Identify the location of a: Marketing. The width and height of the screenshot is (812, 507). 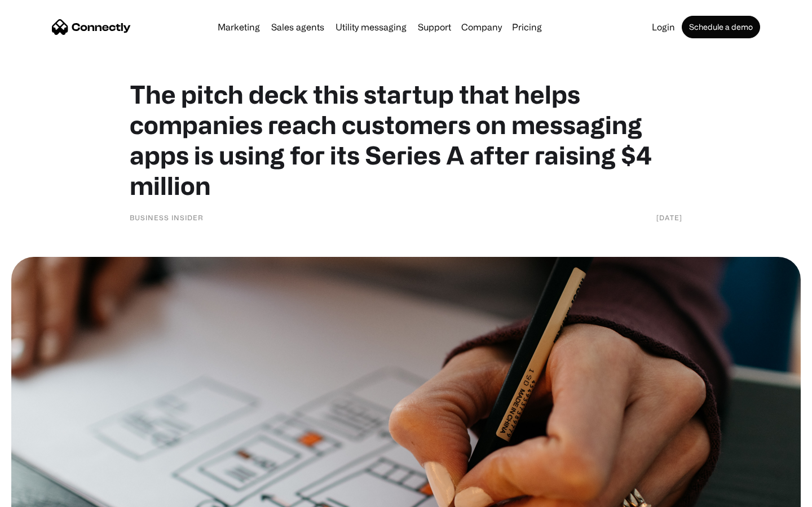
(239, 27).